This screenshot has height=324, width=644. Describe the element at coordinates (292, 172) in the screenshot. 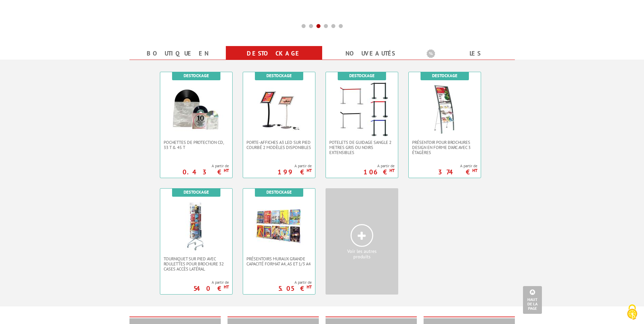

I see `p: 199 €` at that location.